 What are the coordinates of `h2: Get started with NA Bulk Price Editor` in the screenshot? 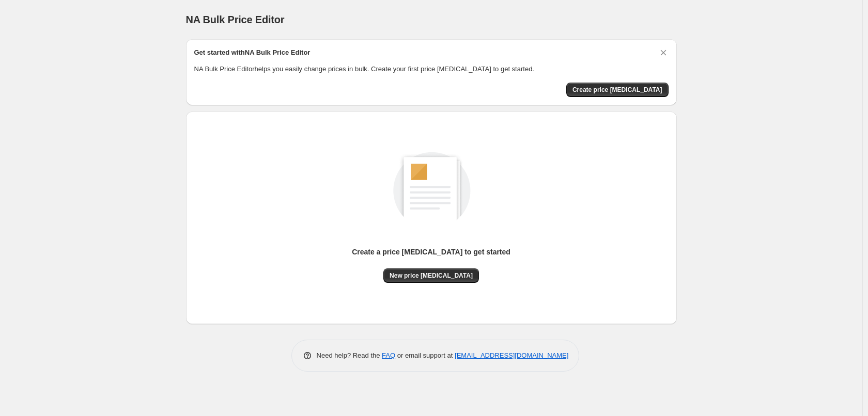 It's located at (252, 53).